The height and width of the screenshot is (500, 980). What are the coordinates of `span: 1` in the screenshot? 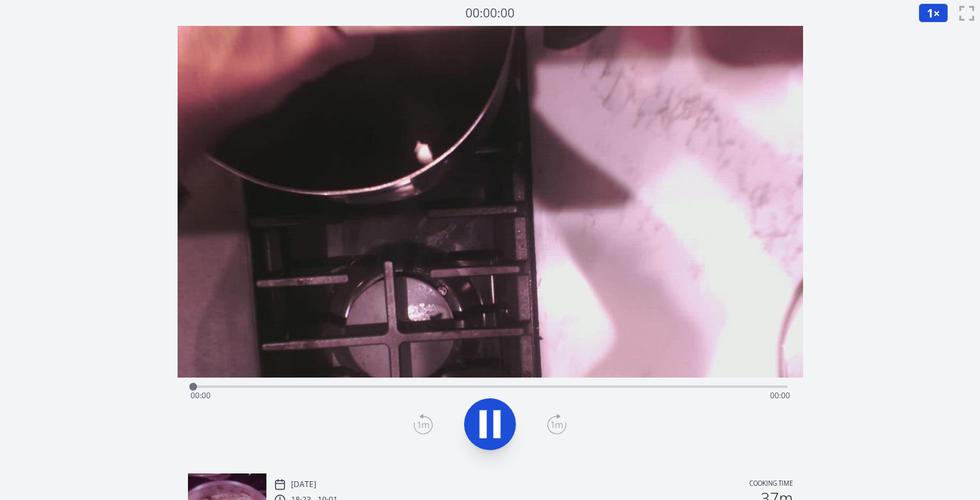 It's located at (930, 13).